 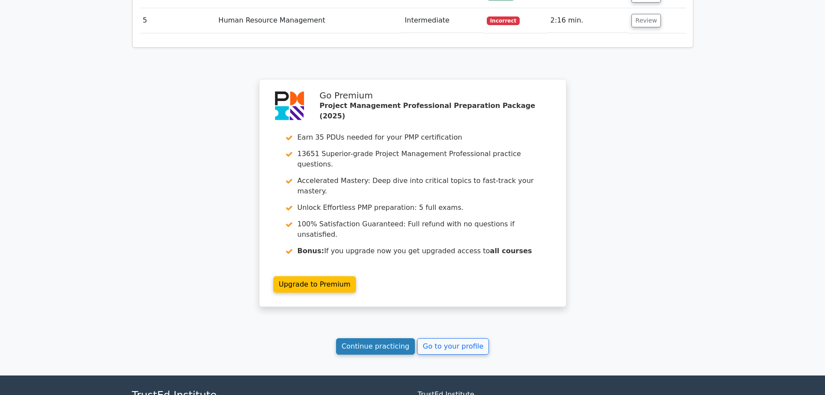 I want to click on a: Upgrade to Premium, so click(x=315, y=284).